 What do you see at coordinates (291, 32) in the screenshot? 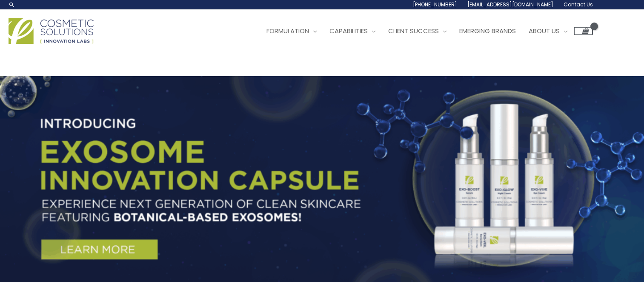
I see `a: Formulation` at bounding box center [291, 32].